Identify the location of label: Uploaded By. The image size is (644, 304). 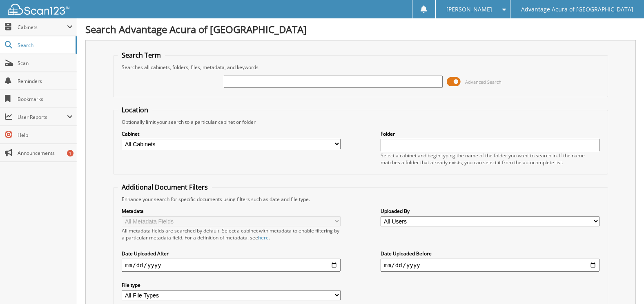
(489, 210).